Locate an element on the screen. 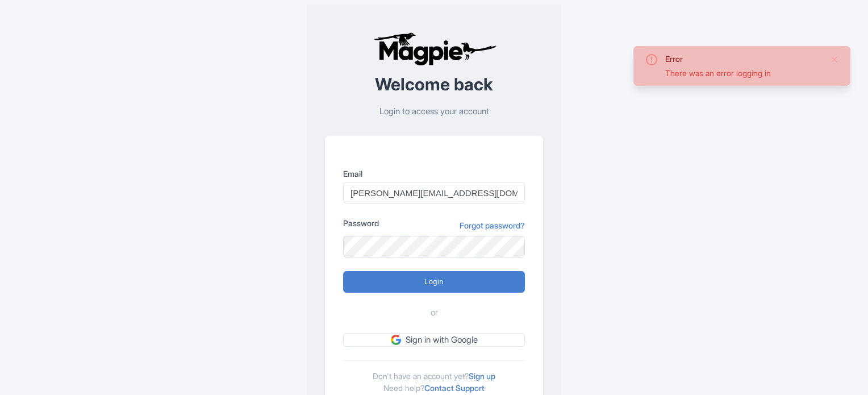  a: Sign up is located at coordinates (482, 375).